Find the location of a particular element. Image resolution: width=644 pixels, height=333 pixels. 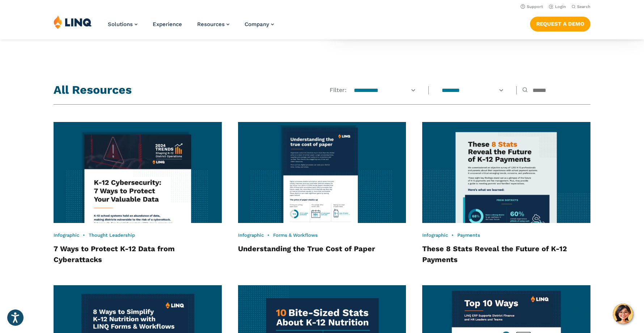

a: These 8 Stats Reveal the Future of K-12 Payments is located at coordinates (495, 254).